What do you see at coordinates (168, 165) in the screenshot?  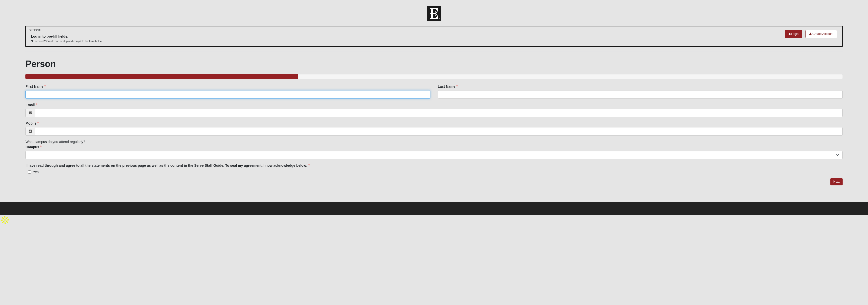 I see `label: I have read through and agree to all the statements on the previous page as well as the content i...` at bounding box center [168, 165].